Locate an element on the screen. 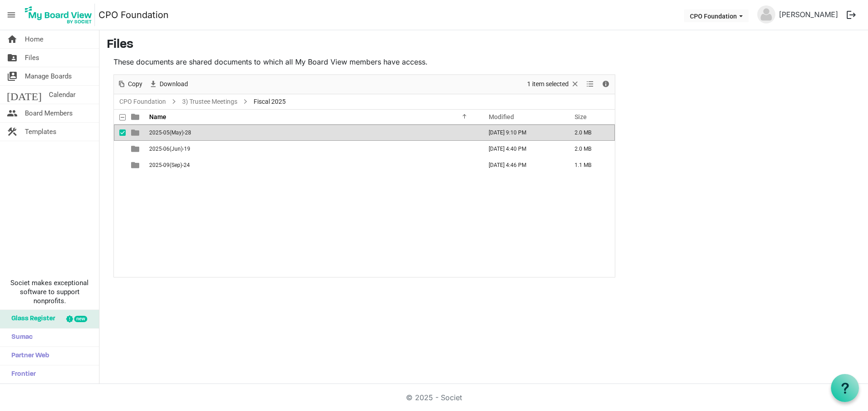 This screenshot has height=411, width=868. span: people is located at coordinates (12, 113).